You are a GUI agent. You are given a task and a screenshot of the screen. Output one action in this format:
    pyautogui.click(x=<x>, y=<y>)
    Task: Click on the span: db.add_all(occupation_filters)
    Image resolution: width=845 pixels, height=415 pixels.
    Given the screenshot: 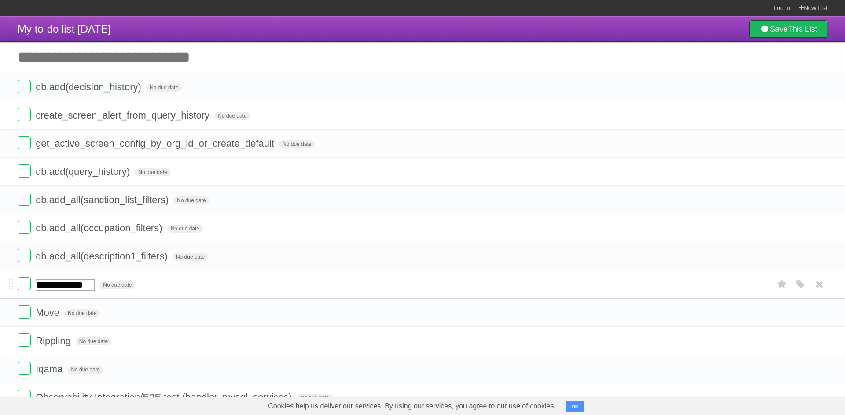 What is the action you would take?
    pyautogui.click(x=100, y=228)
    